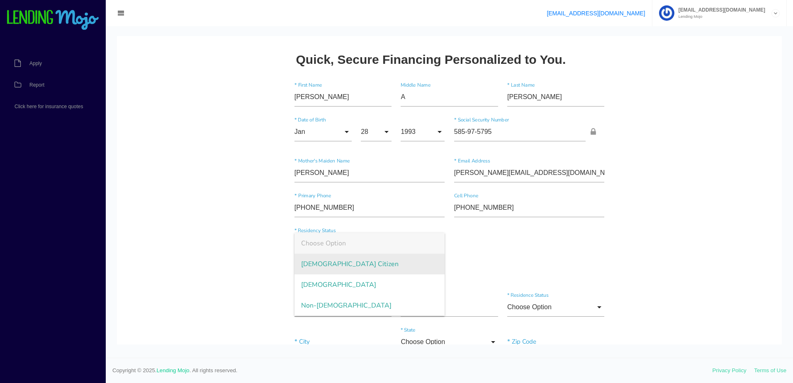 This screenshot has width=793, height=383. Describe the element at coordinates (53, 20) in the screenshot. I see `img: logo-small.png` at that location.